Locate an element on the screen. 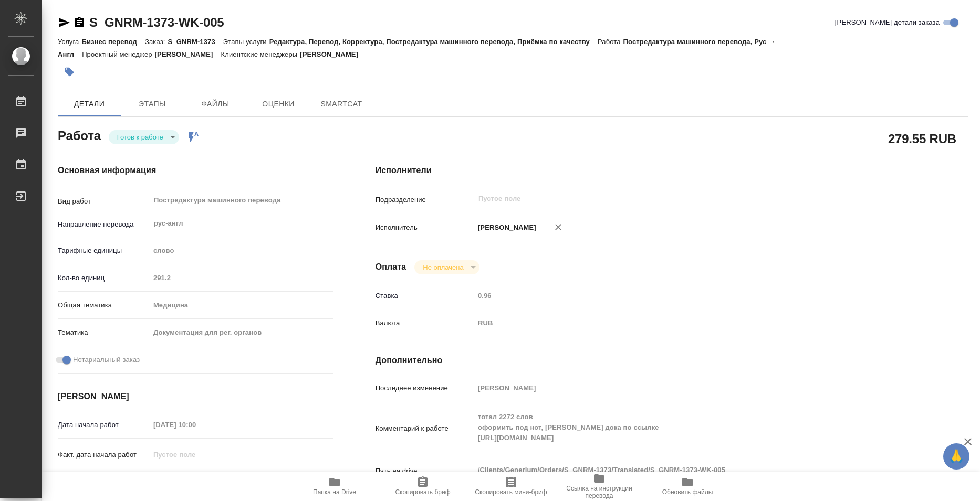 Image resolution: width=980 pixels, height=501 pixels. a: S_GNRM-1373-WK-005 is located at coordinates (157, 22).